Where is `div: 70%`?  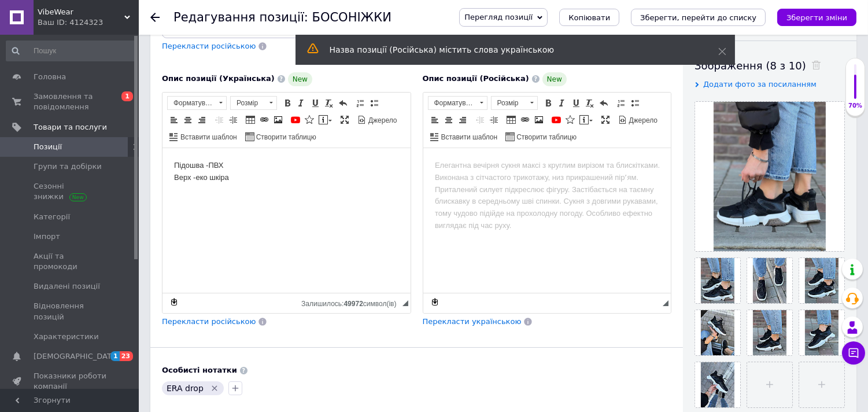
div: 70% is located at coordinates (856, 106).